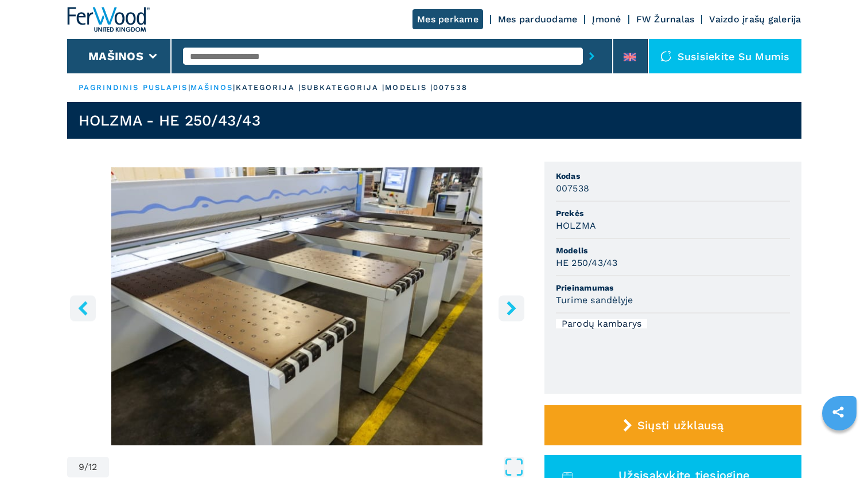 Image resolution: width=868 pixels, height=478 pixels. What do you see at coordinates (269, 87) in the screenshot?
I see `font: kategorija |` at bounding box center [269, 87].